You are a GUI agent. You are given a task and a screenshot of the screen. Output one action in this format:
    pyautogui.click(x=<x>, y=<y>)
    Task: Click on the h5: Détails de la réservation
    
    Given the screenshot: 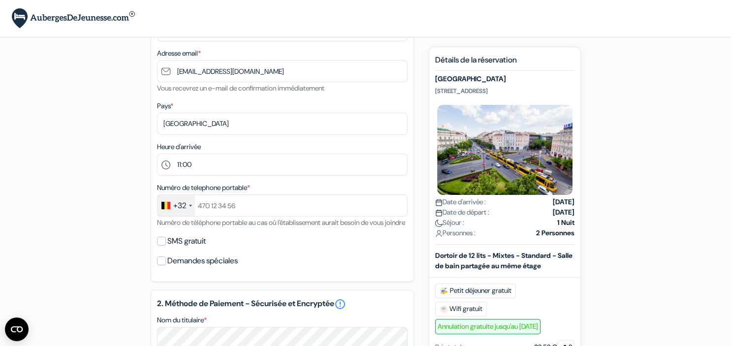 What is the action you would take?
    pyautogui.click(x=505, y=63)
    